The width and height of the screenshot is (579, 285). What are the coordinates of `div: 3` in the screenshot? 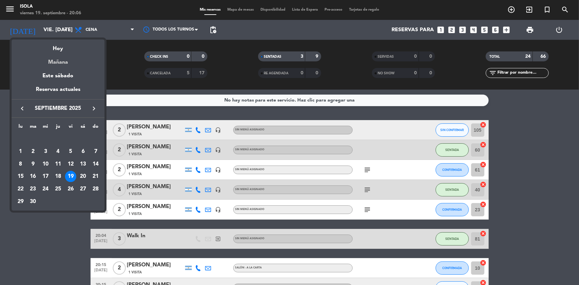 It's located at (45, 152).